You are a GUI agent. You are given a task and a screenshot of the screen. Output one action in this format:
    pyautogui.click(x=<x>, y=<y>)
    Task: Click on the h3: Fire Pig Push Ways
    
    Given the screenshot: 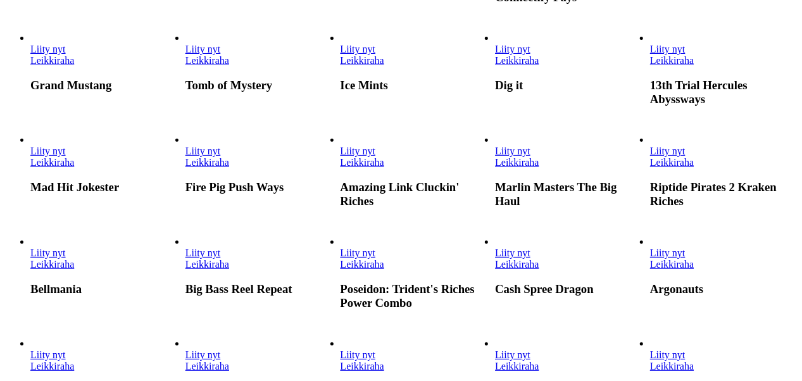 What is the action you would take?
    pyautogui.click(x=259, y=187)
    